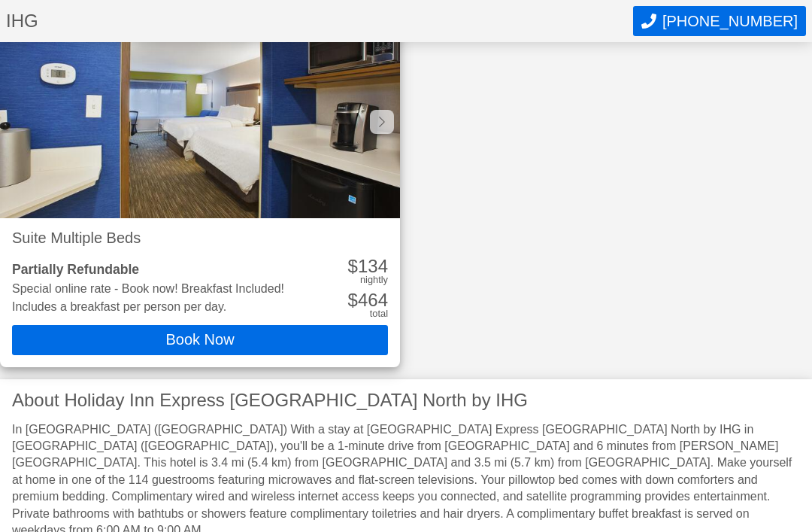  I want to click on button: Book Now, so click(200, 340).